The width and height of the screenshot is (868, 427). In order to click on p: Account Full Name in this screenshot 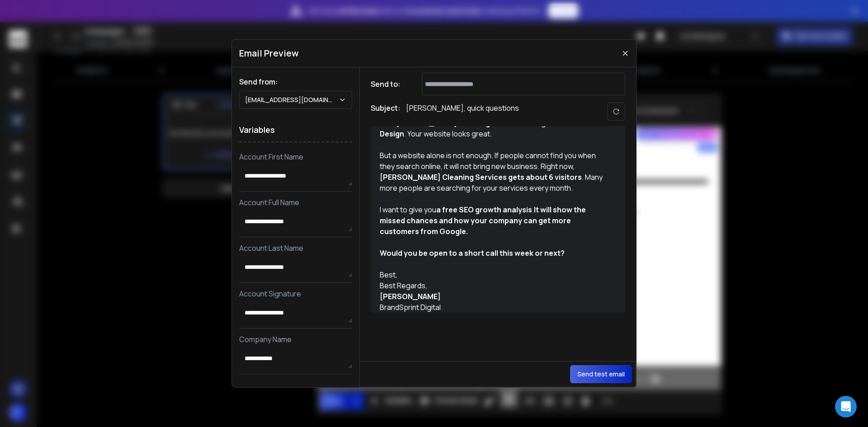, I will do `click(296, 202)`.